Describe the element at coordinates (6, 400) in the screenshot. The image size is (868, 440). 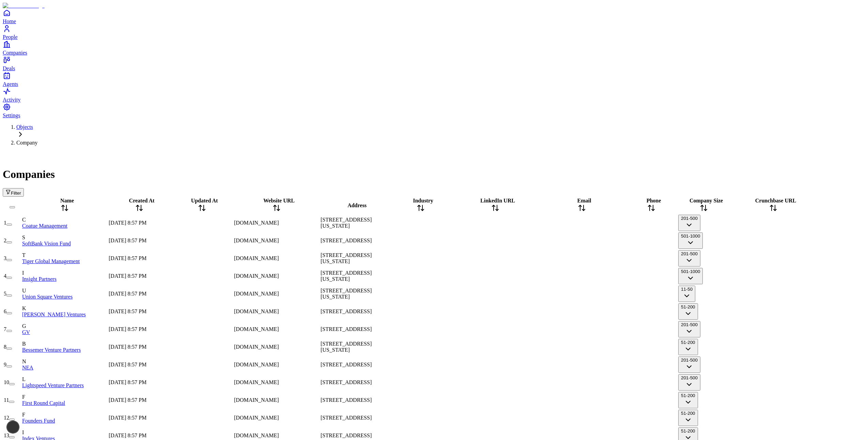
I see `span: 11` at that location.